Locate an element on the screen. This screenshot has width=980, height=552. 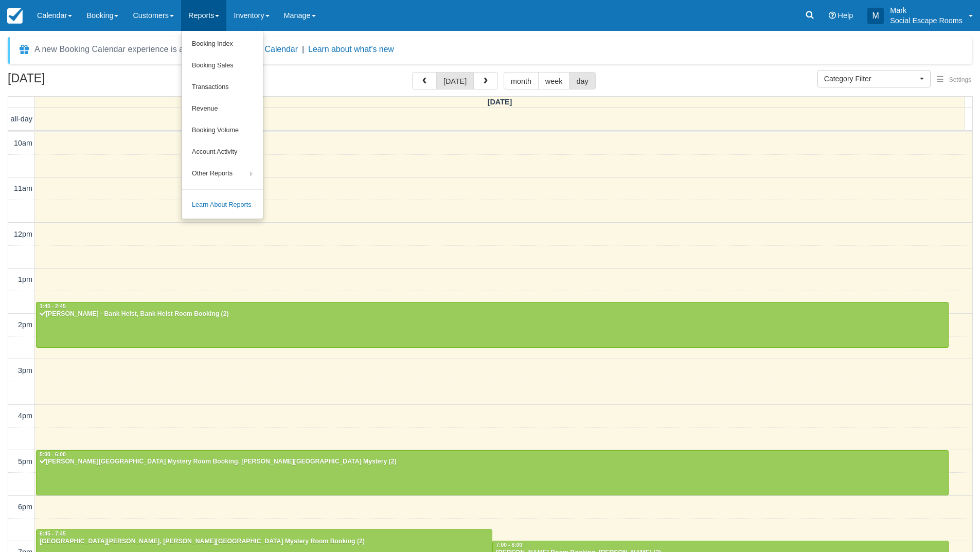
span: 11am is located at coordinates (23, 188).